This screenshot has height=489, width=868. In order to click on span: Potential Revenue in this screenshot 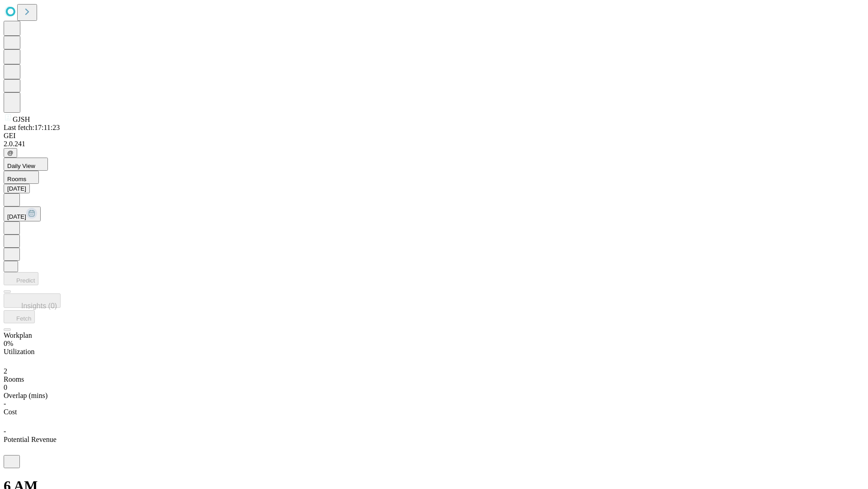, I will do `click(30, 439)`.